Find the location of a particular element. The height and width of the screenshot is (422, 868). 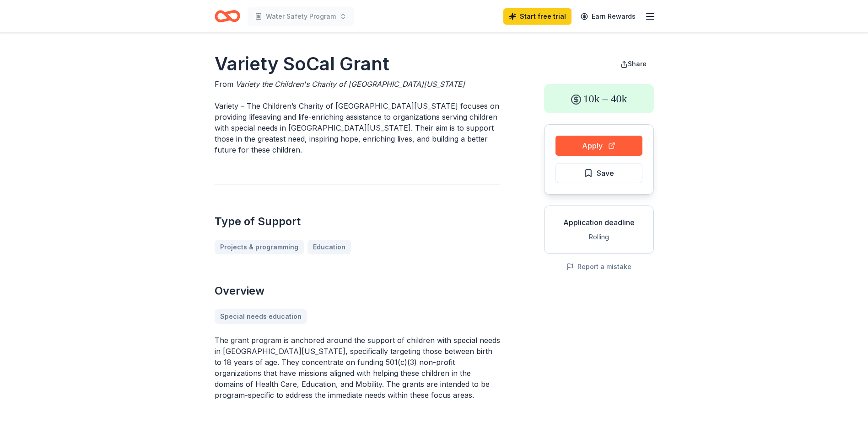

div: From is located at coordinates (357, 84).